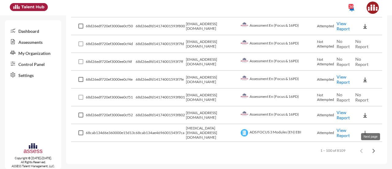 The height and width of the screenshot is (169, 392). What do you see at coordinates (111, 115) in the screenshot?
I see `td: 68d26edf720ef3000ee0cf52` at bounding box center [111, 115].